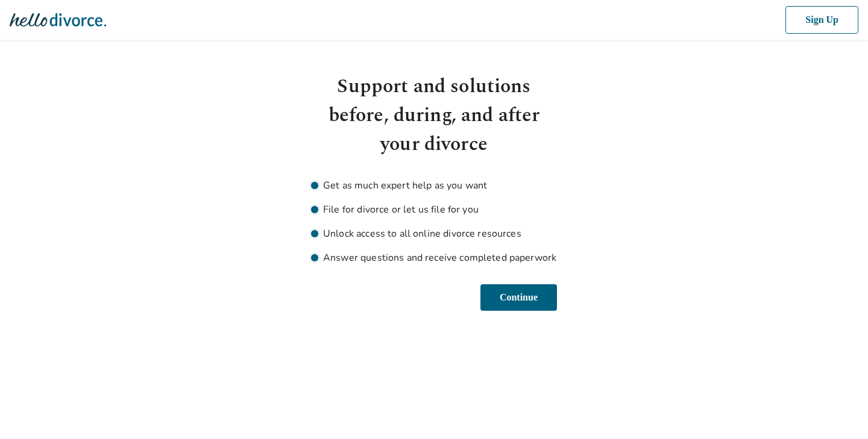 This screenshot has width=868, height=439. I want to click on button: Continue, so click(517, 297).